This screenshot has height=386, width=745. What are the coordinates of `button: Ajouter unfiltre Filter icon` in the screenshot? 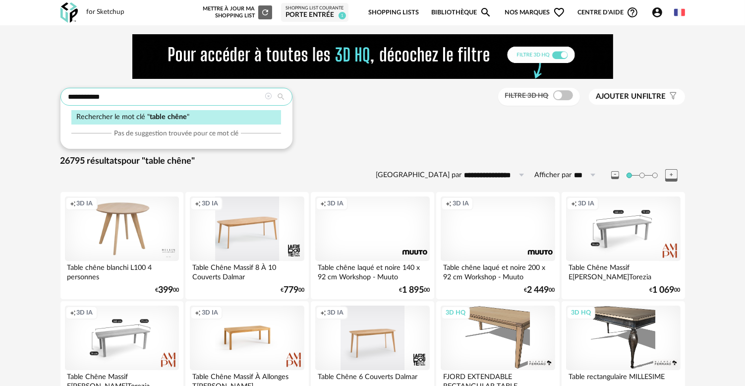 It's located at (637, 97).